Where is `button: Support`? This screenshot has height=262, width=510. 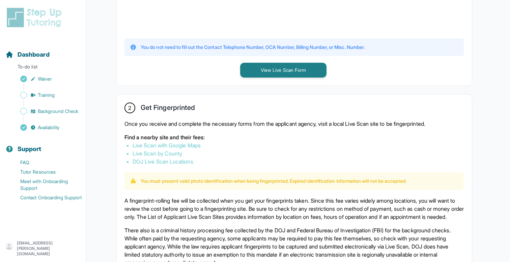
button: Support is located at coordinates (43, 145).